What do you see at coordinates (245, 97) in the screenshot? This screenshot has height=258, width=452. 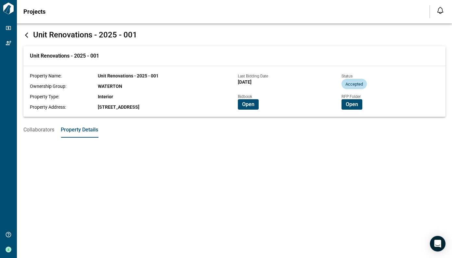 I see `span: Bidbook` at bounding box center [245, 97].